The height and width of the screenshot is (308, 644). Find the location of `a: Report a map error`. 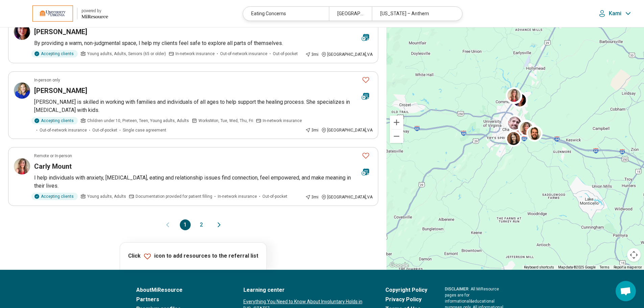

a: Report a map error is located at coordinates (628, 267).